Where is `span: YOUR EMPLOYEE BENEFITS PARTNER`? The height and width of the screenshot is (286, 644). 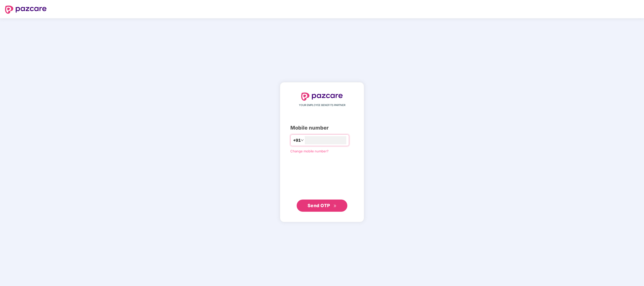
span: YOUR EMPLOYEE BENEFITS PARTNER is located at coordinates (322, 105).